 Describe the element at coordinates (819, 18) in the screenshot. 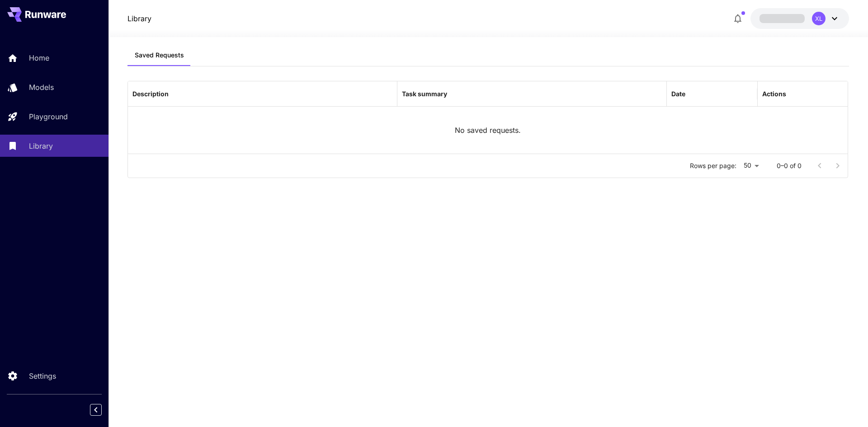

I see `div: XL` at that location.